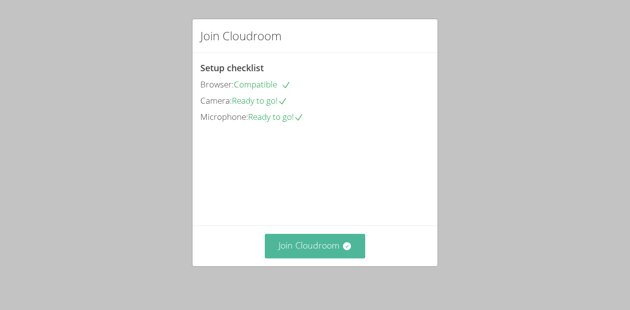 Image resolution: width=630 pixels, height=310 pixels. What do you see at coordinates (232, 68) in the screenshot?
I see `span: Setup checklist` at bounding box center [232, 68].